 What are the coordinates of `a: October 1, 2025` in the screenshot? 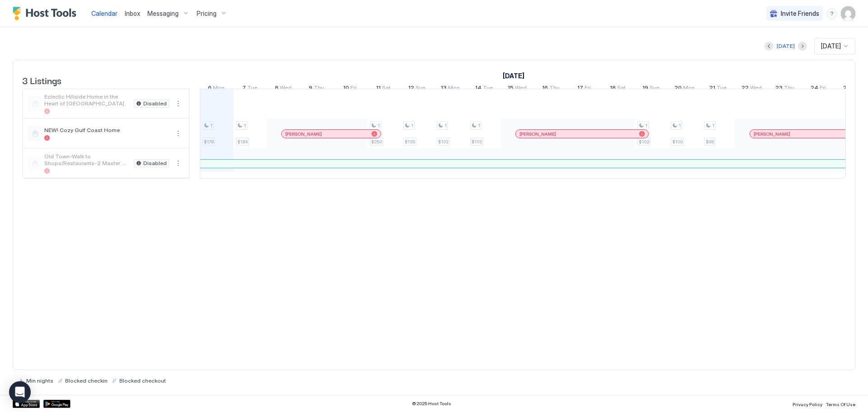 It's located at (514, 76).